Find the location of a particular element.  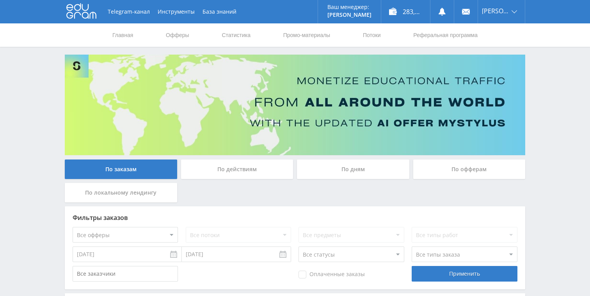

span: Оплаченные заказы is located at coordinates (332, 275).